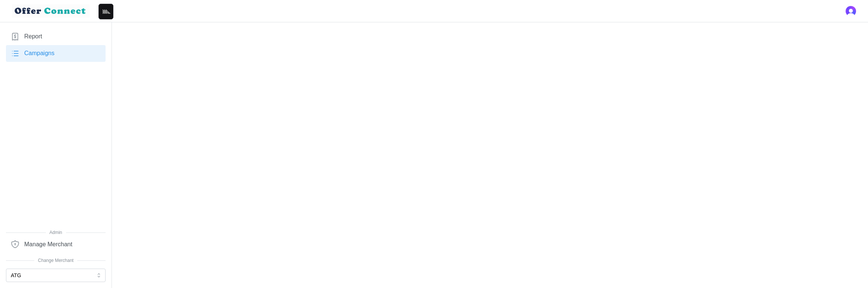  What do you see at coordinates (851, 11) in the screenshot?
I see `img: 's logo` at bounding box center [851, 11].